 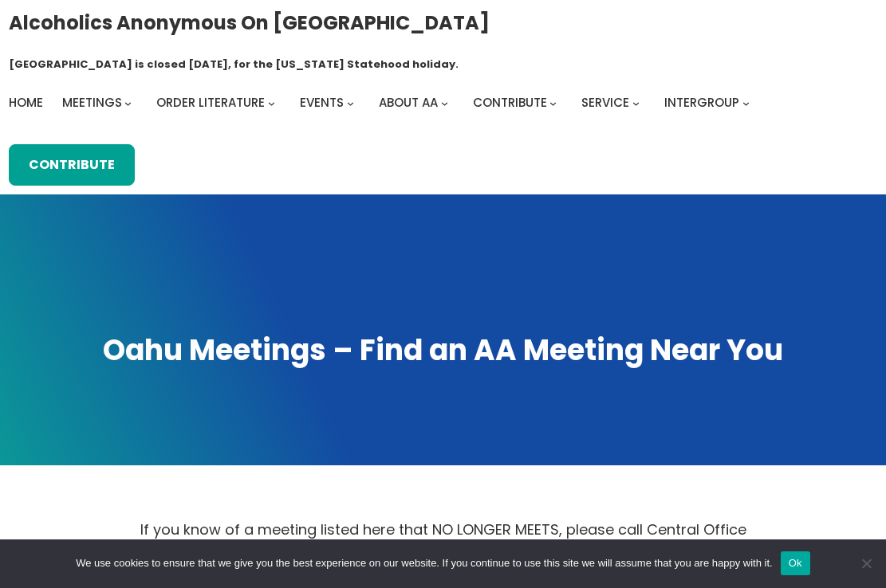 What do you see at coordinates (795, 563) in the screenshot?
I see `button: Ok` at bounding box center [795, 563].